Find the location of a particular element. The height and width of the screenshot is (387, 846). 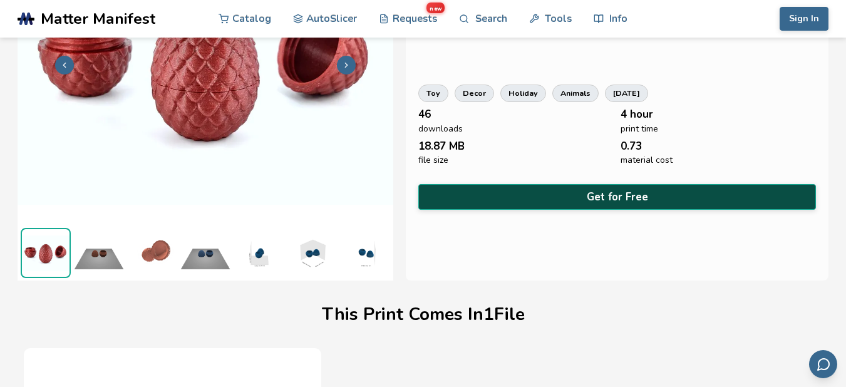

span: 0.73 is located at coordinates (631, 146).